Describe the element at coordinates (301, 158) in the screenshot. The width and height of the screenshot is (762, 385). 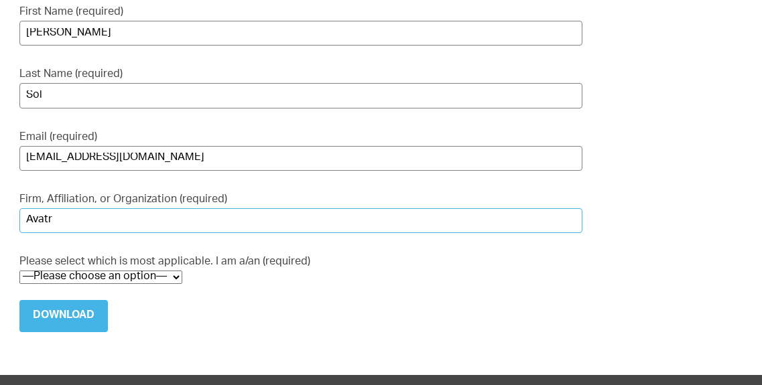
I see `input: Email (required)` at that location.